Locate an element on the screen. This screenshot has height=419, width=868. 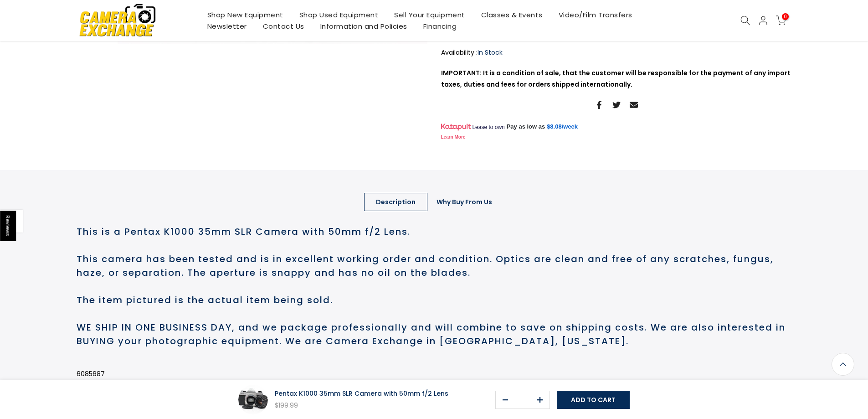
div: $199.99 is located at coordinates (361, 406).